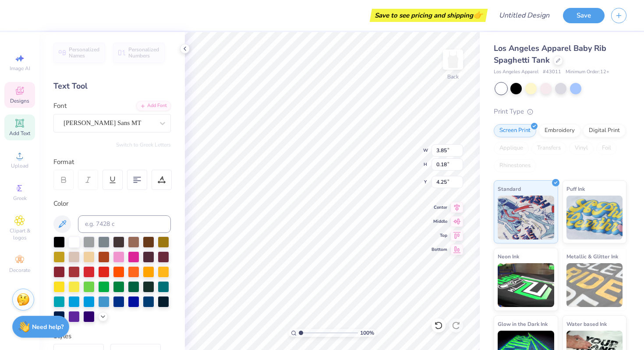 The width and height of the screenshot is (644, 350). I want to click on div: Add Font, so click(153, 106).